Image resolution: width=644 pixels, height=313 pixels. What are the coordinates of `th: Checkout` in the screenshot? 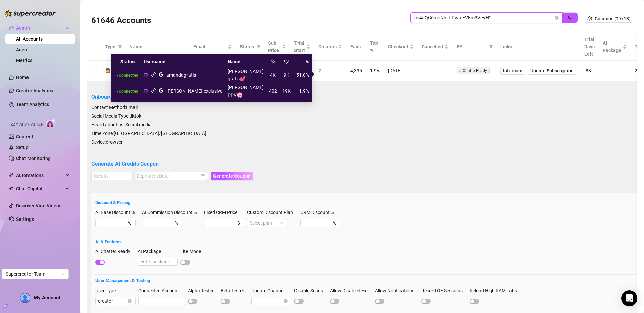 It's located at (401, 47).